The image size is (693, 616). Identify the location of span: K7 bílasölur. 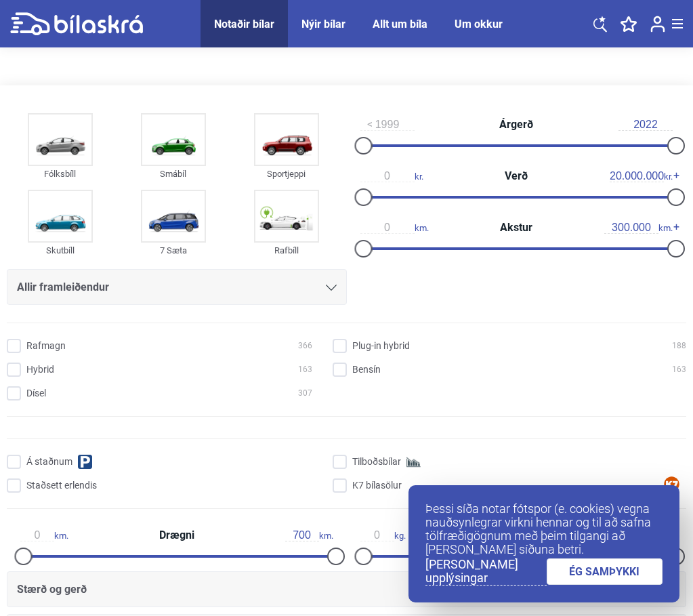
(377, 485).